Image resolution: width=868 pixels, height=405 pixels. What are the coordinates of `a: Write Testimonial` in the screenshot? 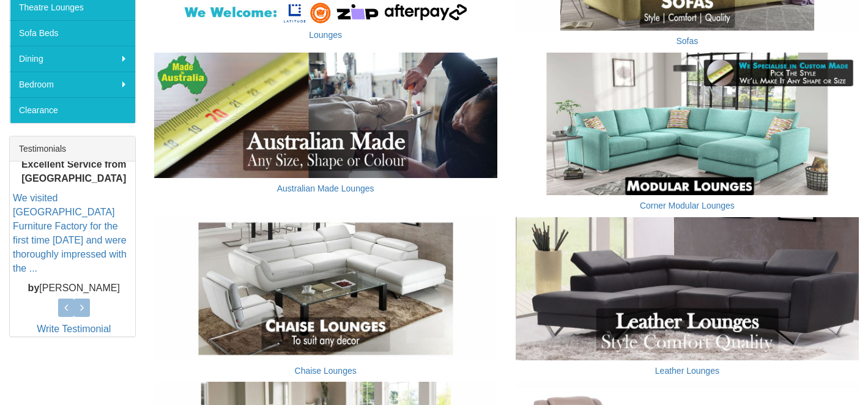 It's located at (73, 328).